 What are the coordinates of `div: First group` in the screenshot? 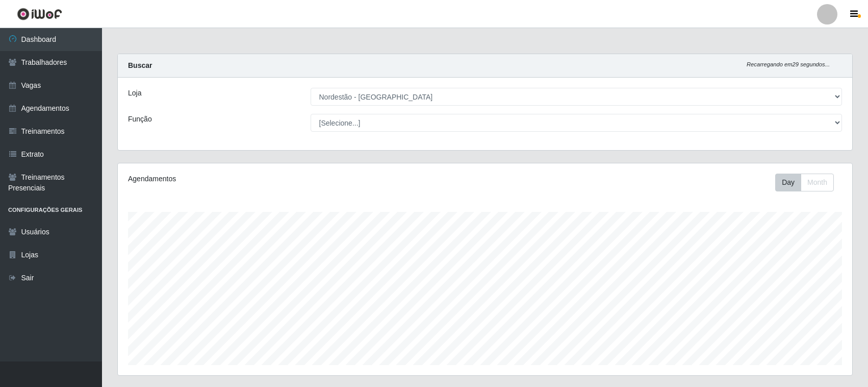 It's located at (804, 182).